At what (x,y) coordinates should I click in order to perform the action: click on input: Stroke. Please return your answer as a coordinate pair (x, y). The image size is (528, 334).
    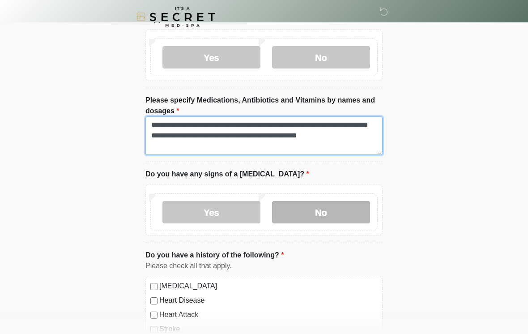
    Looking at the image, I should click on (154, 329).